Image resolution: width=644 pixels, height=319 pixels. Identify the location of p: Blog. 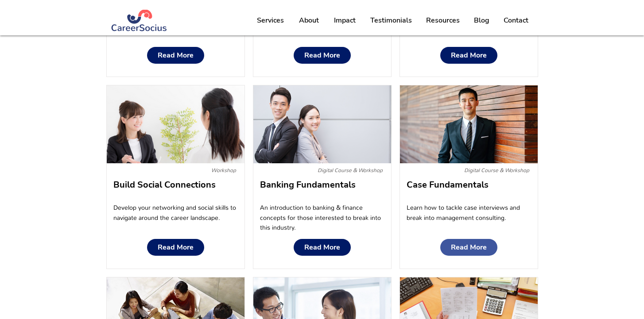
(482, 20).